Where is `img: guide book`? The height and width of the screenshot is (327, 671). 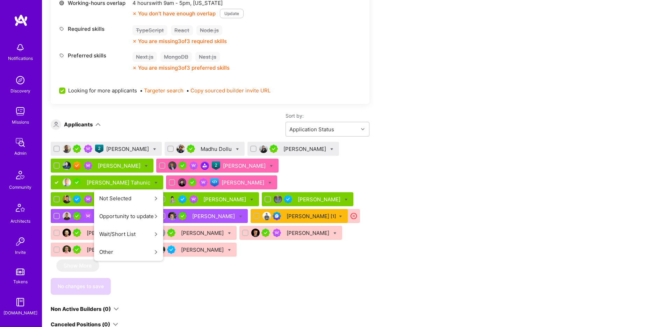 img: guide book is located at coordinates (20, 302).